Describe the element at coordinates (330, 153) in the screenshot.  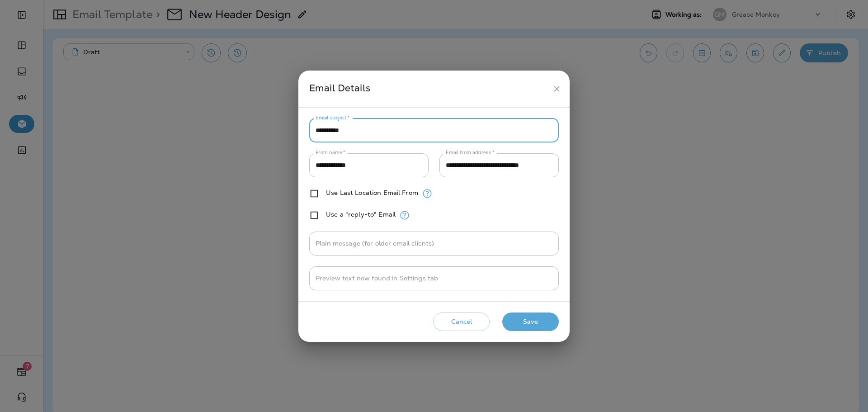
I see `label: From name` at that location.